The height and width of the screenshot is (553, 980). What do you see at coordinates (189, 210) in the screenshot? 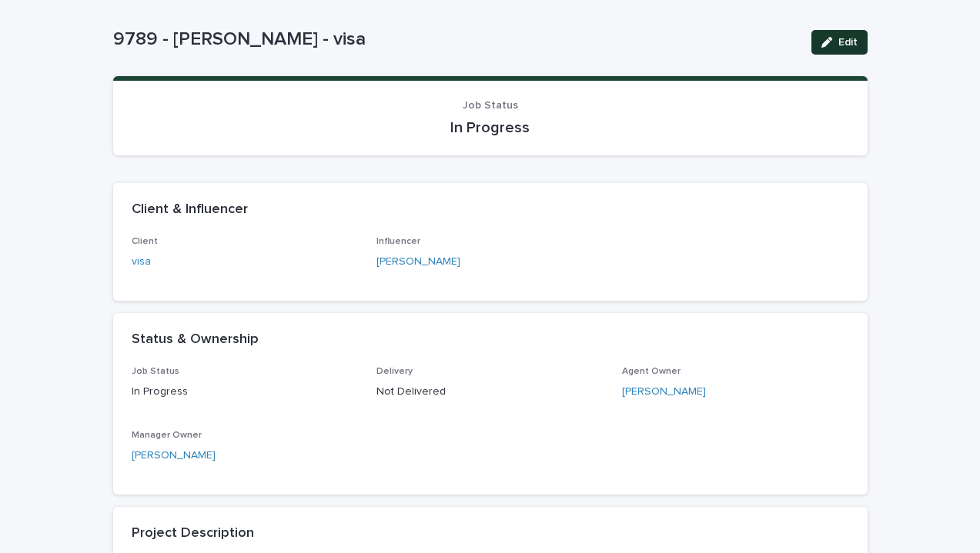
I see `h2: Client & Influencer` at bounding box center [189, 210].